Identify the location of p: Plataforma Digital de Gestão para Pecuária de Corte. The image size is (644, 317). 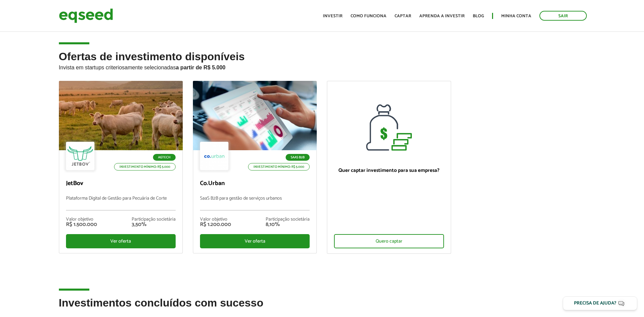
(121, 203).